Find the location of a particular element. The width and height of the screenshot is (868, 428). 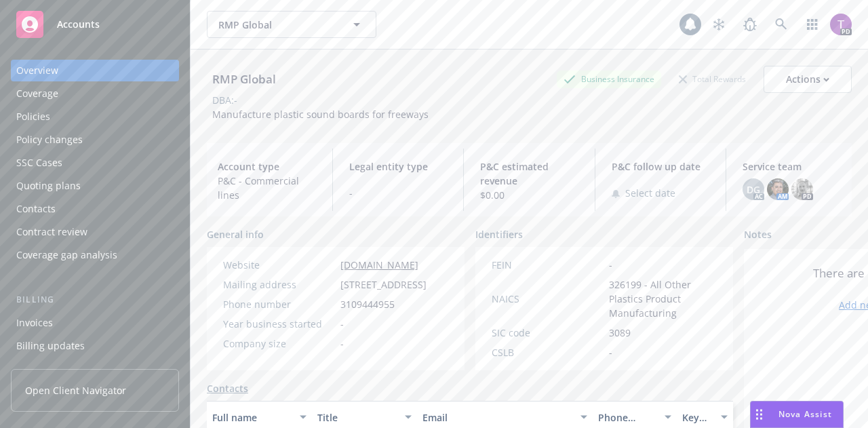

span: Account type is located at coordinates (266, 166).